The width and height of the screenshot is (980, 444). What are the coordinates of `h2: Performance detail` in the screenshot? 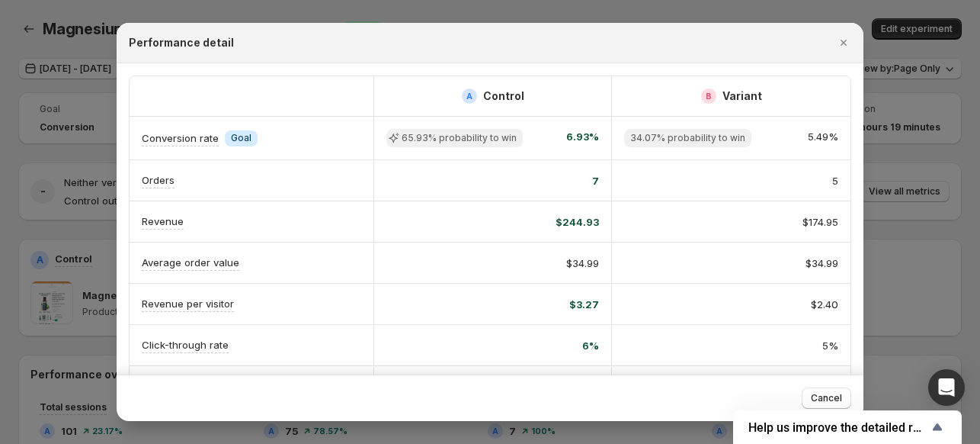 It's located at (182, 43).